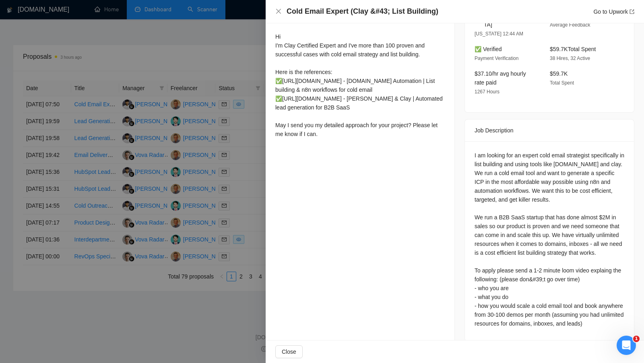 This screenshot has width=644, height=363. I want to click on div: Hi I'm Clay Certified Expert and I've more than 100 proven and successful cases with cold email s..., so click(360, 85).